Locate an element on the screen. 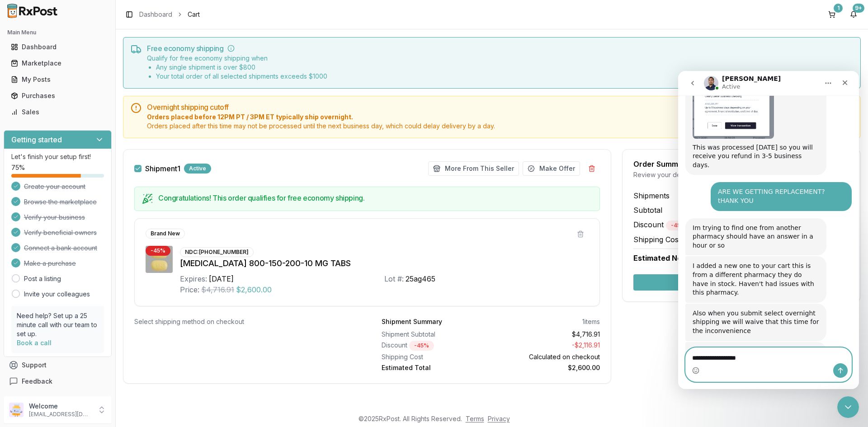 This screenshot has height=427, width=868. button: More From This Seller is located at coordinates (474, 169).